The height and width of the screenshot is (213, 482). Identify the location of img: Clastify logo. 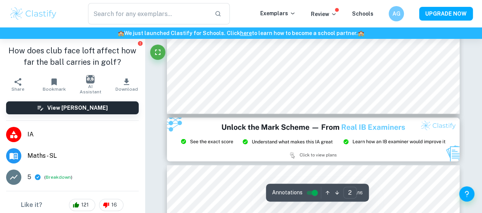
(33, 14).